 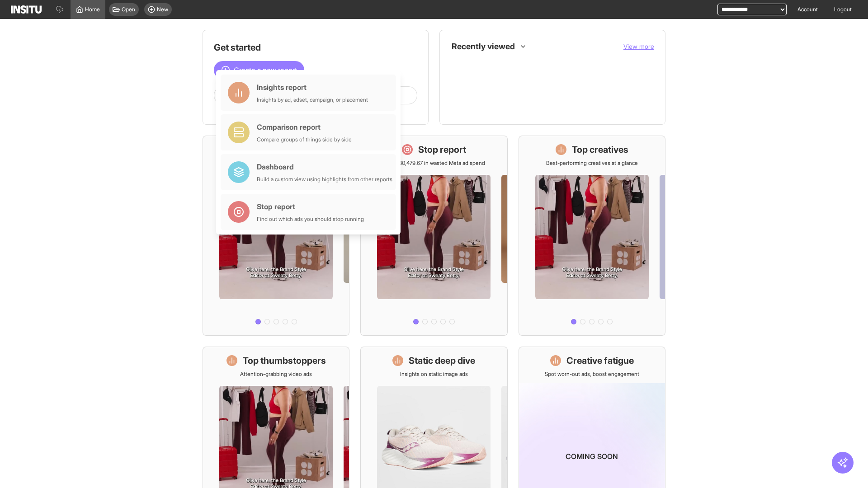 What do you see at coordinates (310, 219) in the screenshot?
I see `div: Find out which ads you should stop running` at bounding box center [310, 219].